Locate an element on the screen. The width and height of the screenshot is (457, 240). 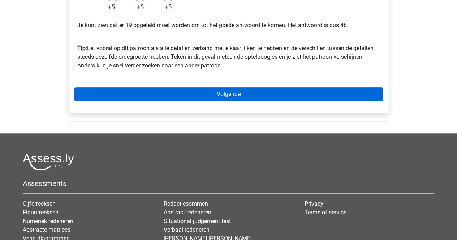
h5: Assessments is located at coordinates (228, 184).